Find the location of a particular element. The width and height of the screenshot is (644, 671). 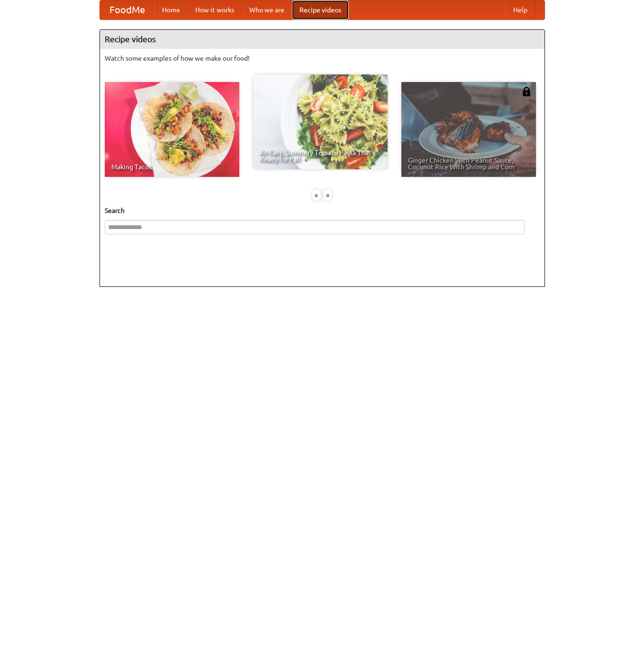

a: Help is located at coordinates (521, 10).